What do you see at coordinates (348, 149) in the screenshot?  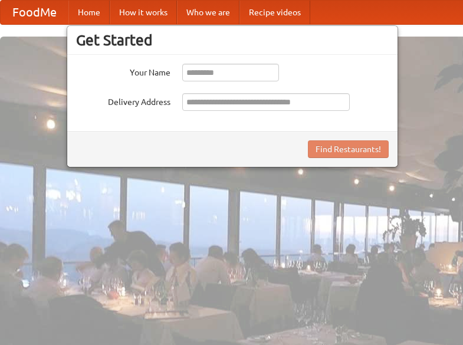 I see `button: Find Restaurants!` at bounding box center [348, 149].